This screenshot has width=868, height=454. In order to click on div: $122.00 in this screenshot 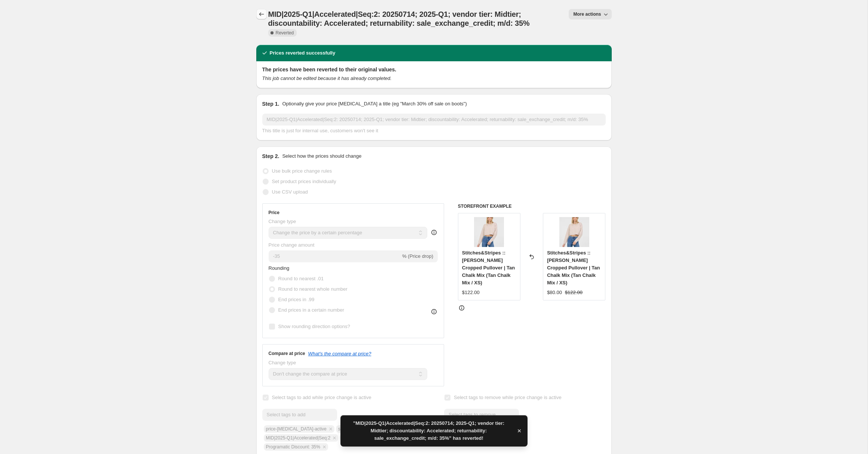, I will do `click(471, 292)`.